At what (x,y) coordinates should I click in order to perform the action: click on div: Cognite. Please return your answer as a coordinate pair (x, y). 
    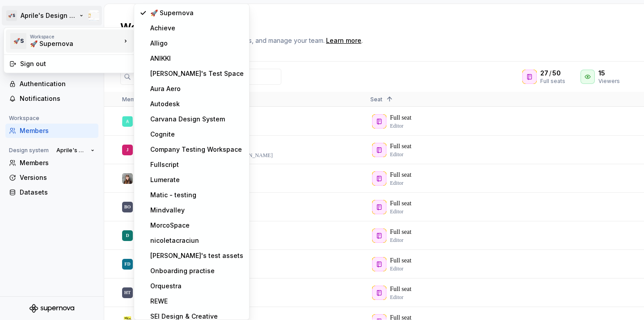
    Looking at the image, I should click on (197, 135).